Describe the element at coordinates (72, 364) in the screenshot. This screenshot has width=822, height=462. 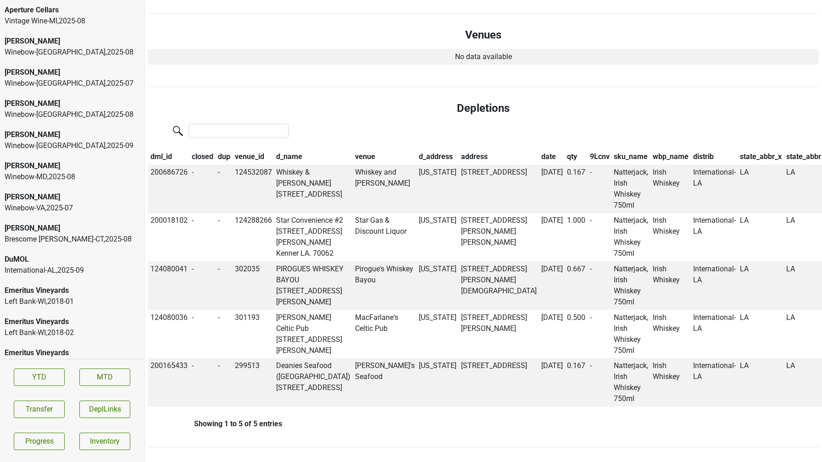
I see `div: Left Bank-WI , 2018 - 03` at that location.